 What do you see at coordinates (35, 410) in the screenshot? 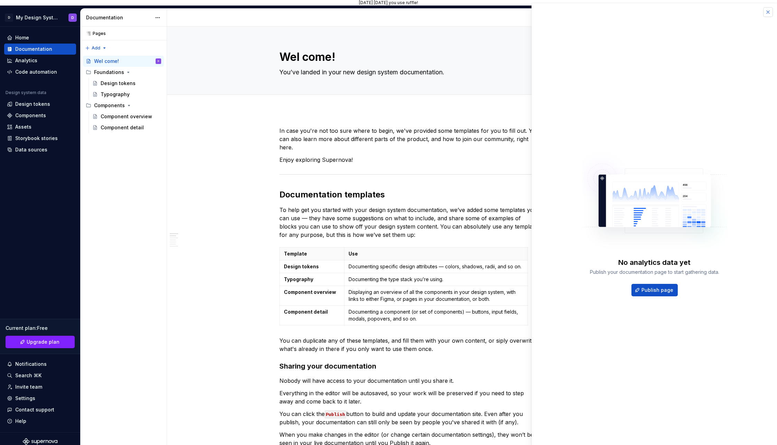
I see `div: Contact support` at bounding box center [35, 410].